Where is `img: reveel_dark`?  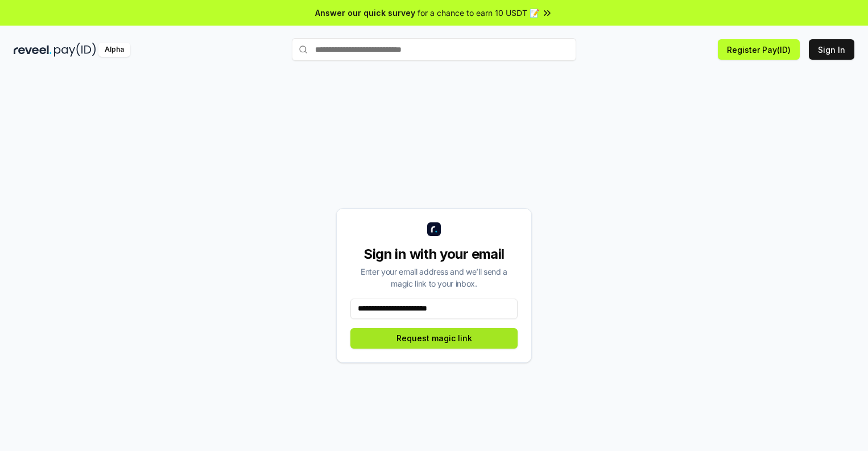
img: reveel_dark is located at coordinates (32, 49).